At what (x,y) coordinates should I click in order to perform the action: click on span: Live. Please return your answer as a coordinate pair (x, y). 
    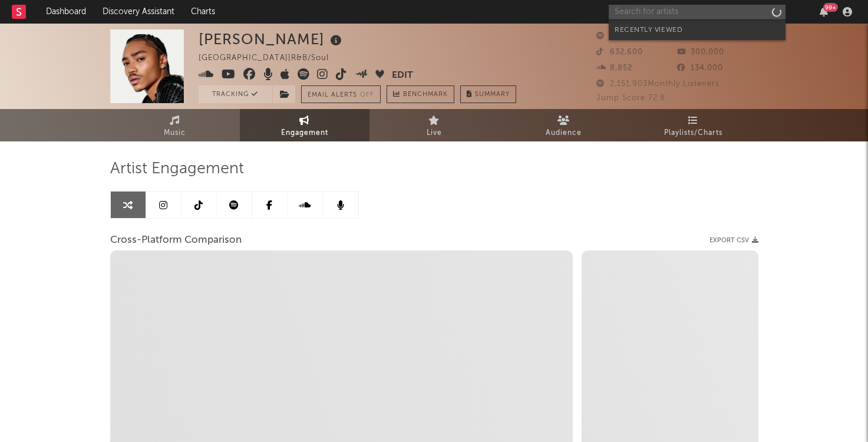
    Looking at the image, I should click on (434, 133).